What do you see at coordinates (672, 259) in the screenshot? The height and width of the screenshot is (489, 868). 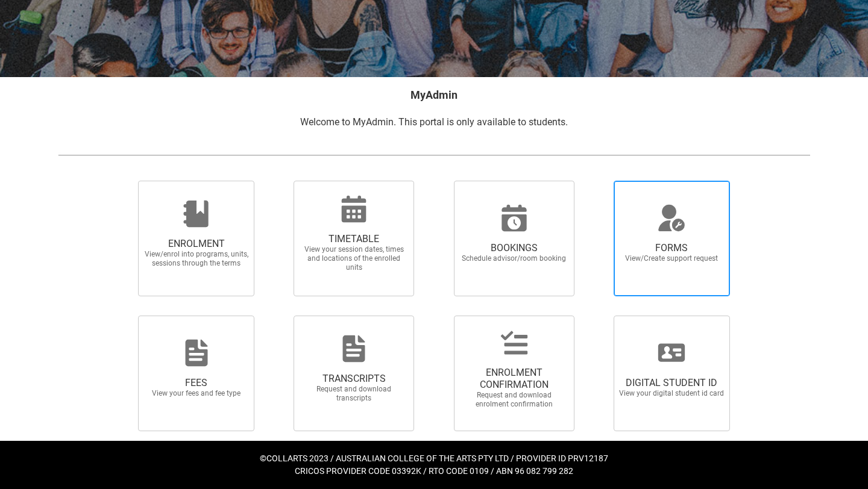 I see `span: View/Create support request` at bounding box center [672, 259].